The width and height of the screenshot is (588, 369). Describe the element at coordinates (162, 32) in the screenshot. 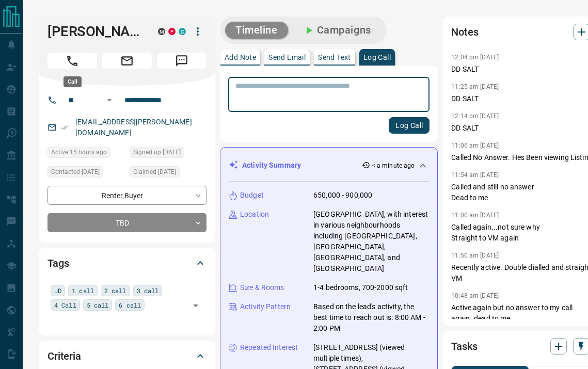

I see `div: mrloft.ca` at that location.